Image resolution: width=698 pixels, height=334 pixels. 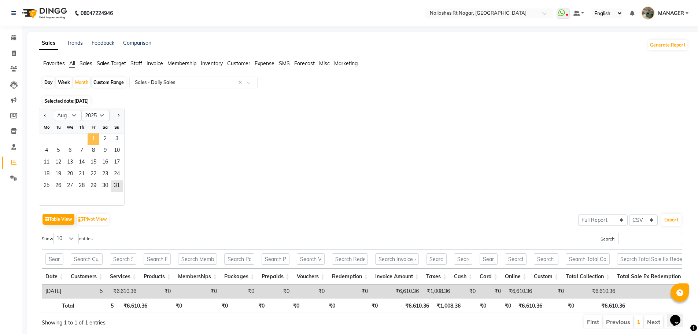 What do you see at coordinates (172, 320) in the screenshot?
I see `div: Showing 1 to 1 of 1 entries` at bounding box center [172, 320].